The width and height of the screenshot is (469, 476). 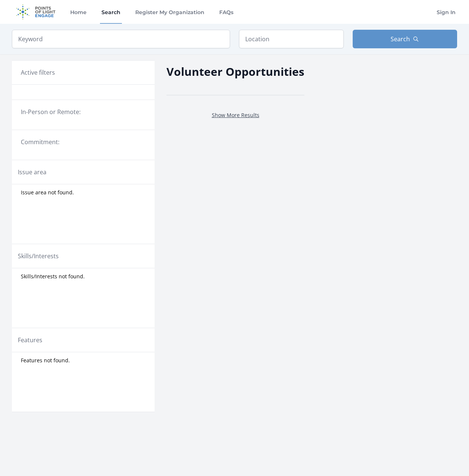 I want to click on h2: Volunteer Opportunities, so click(x=235, y=71).